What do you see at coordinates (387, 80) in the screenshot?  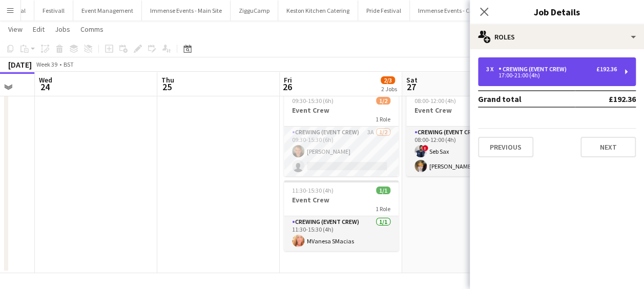 I see `span: 2/3` at bounding box center [387, 80].